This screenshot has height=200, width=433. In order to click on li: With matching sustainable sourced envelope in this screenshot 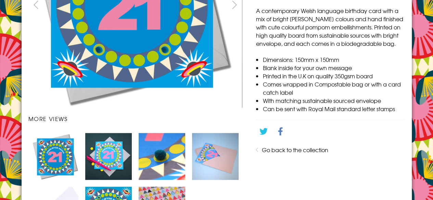, I will do `click(334, 101)`.